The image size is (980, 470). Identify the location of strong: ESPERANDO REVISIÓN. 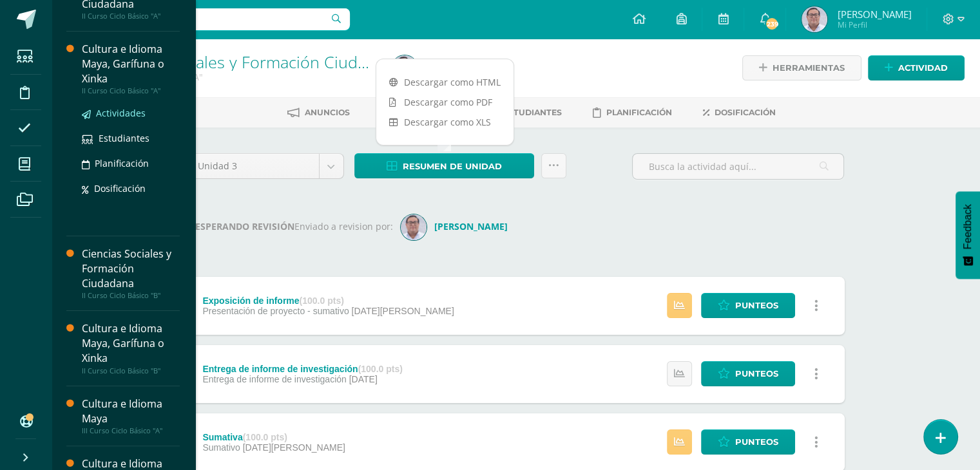
(241, 226).